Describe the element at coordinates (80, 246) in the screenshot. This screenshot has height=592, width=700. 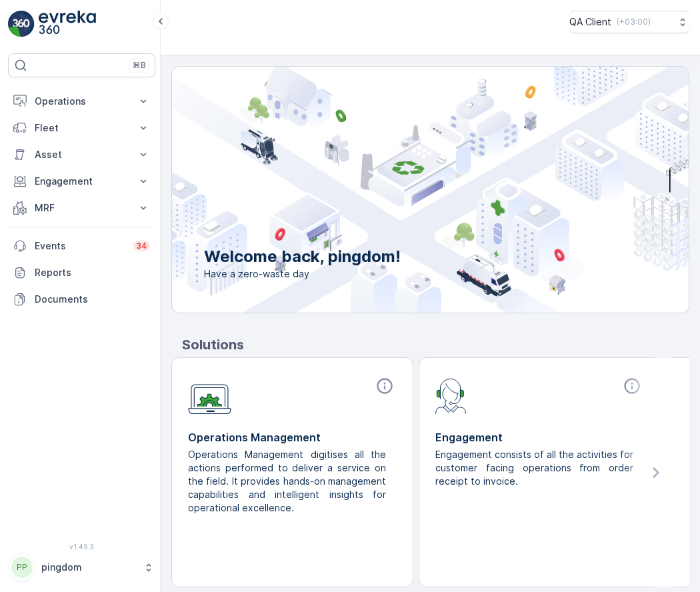
I see `p: Events` at that location.